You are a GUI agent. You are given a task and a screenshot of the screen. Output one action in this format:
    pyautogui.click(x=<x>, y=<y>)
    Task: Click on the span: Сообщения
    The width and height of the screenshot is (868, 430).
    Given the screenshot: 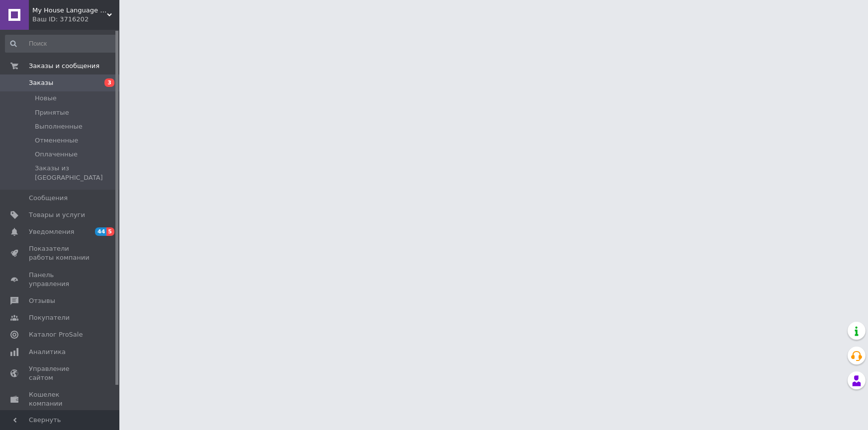 What is the action you would take?
    pyautogui.click(x=48, y=198)
    